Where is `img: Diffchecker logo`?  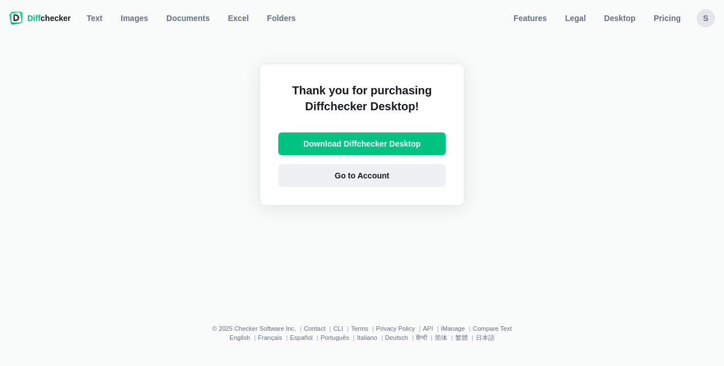
img: Diffchecker logo is located at coordinates (16, 18).